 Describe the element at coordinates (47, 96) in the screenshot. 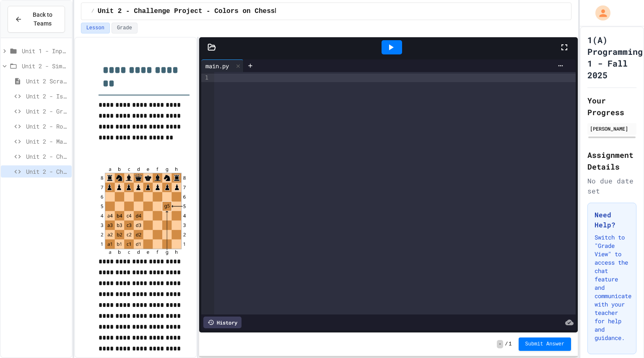

I see `span: Unit 2 - Is Even?` at that location.